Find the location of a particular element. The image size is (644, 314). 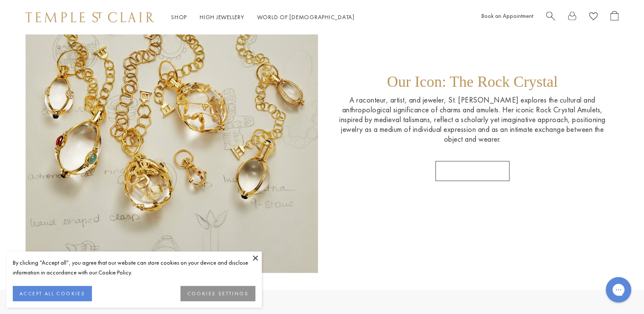

button: Gorgias live chat is located at coordinates (17, 15).